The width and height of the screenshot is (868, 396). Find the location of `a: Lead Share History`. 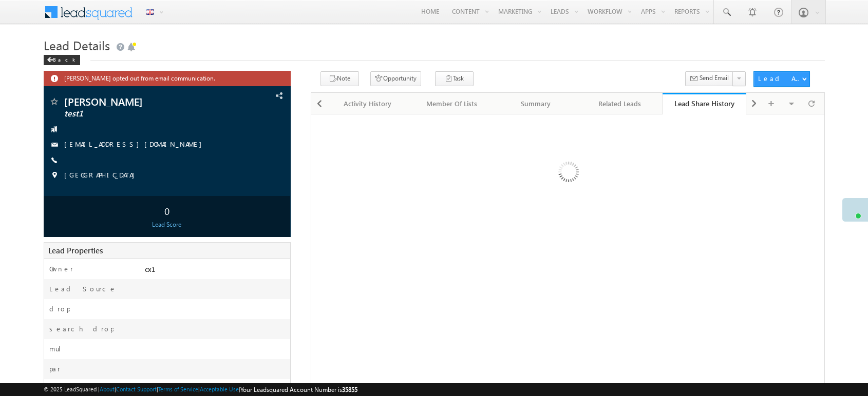

a: Lead Share History is located at coordinates (705, 103).